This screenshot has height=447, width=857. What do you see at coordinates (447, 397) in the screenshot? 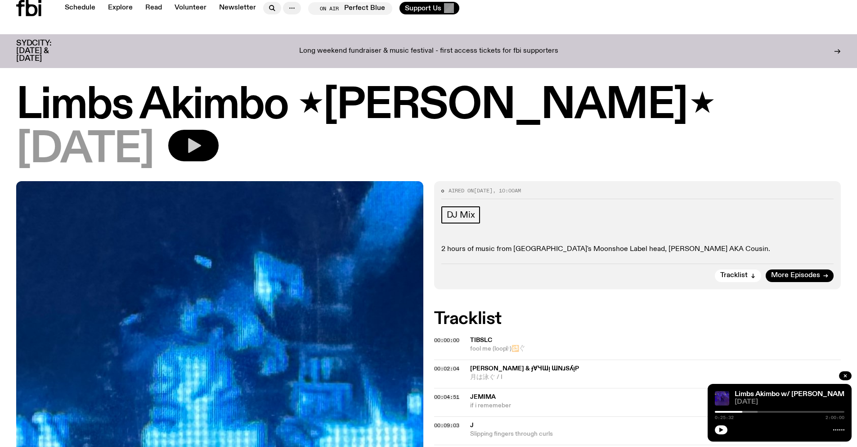
I see `button: 00:04:51` at bounding box center [447, 397].